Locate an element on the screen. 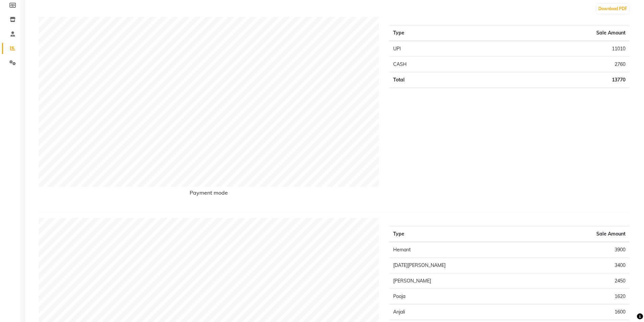 This screenshot has width=644, height=322. h6: Payment mode is located at coordinates (208, 194).